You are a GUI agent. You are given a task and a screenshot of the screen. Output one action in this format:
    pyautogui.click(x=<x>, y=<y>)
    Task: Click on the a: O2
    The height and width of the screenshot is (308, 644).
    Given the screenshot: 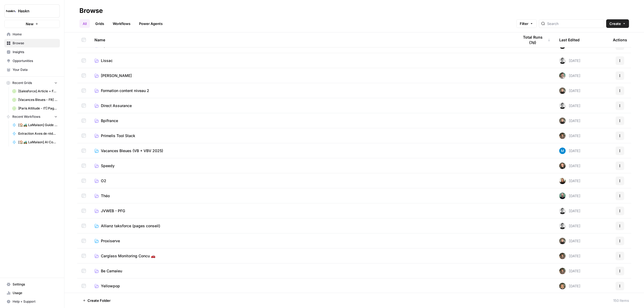 What is the action you would take?
    pyautogui.click(x=302, y=181)
    